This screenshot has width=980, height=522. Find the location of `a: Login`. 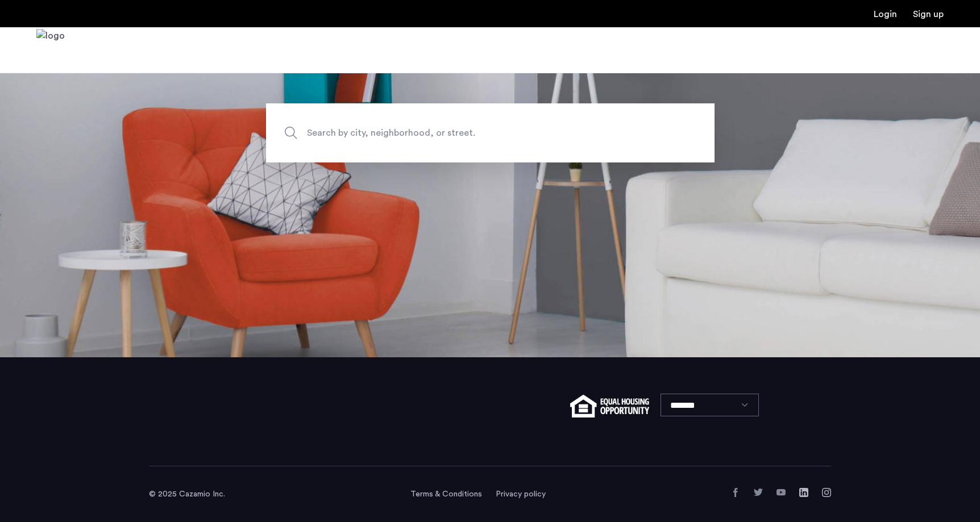

a: Login is located at coordinates (885, 14).